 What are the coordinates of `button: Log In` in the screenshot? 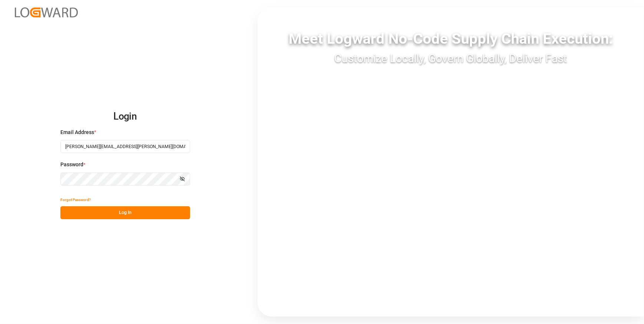 It's located at (125, 213).